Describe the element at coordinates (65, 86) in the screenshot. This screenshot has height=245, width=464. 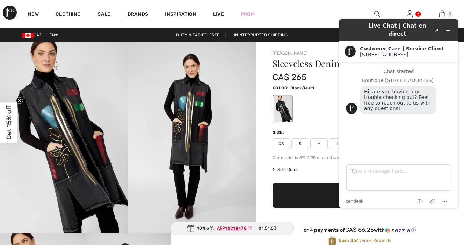
I see `span: Hi, are you having any trouble checking out? Feel free to reach out to us with any questions!` at that location.